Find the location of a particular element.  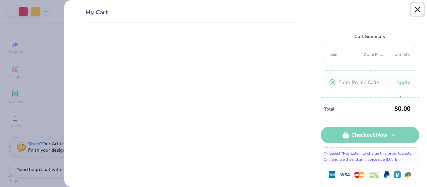

img: master-card is located at coordinates (359, 175).